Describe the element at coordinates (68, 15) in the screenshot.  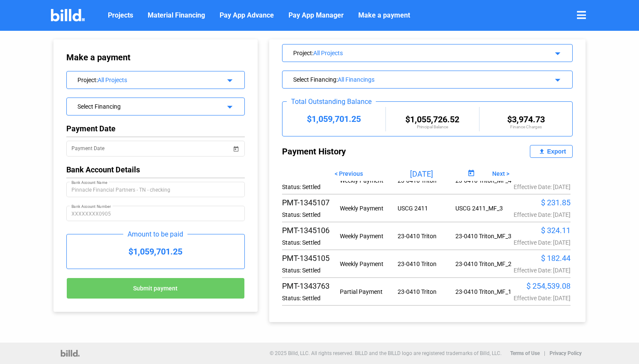
I see `img: Billd Company Logo` at that location.